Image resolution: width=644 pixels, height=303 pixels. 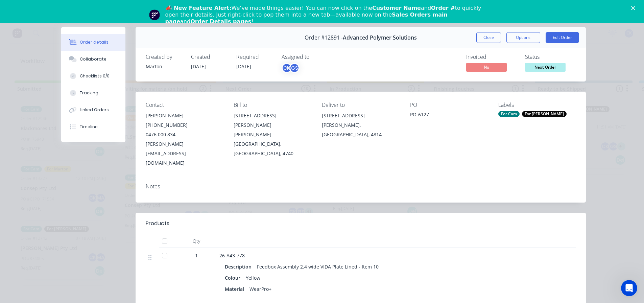 What do you see at coordinates (221, 21) in the screenshot?
I see `b: Order Details pages` at bounding box center [221, 21].